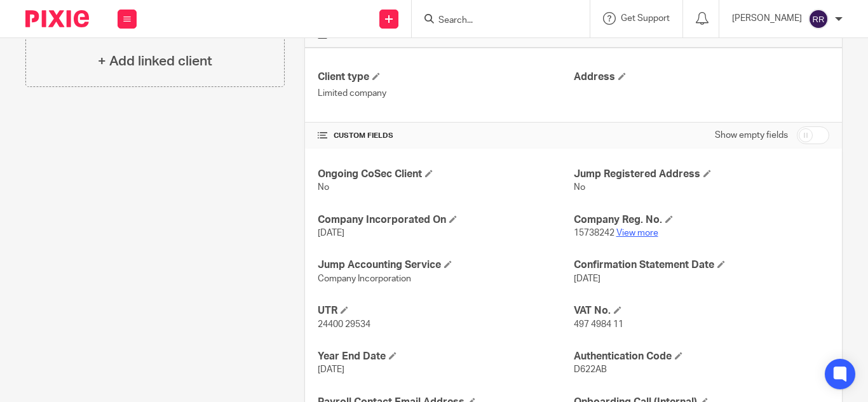 The height and width of the screenshot is (402, 868). I want to click on h4: Ongoing CoSec Client, so click(446, 174).